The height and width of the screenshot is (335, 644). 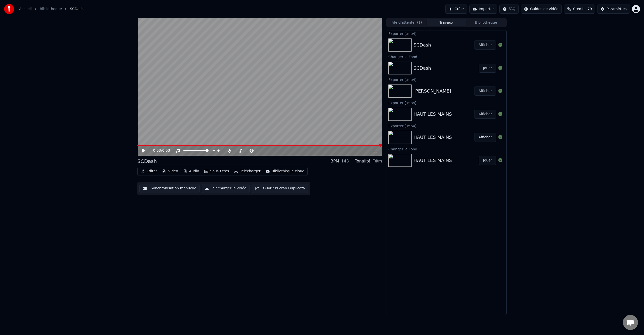 I want to click on button: Créer, so click(x=456, y=9).